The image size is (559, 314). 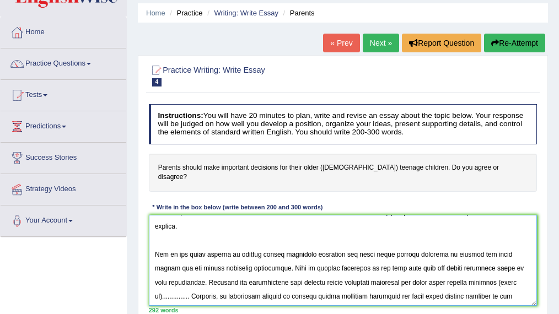 What do you see at coordinates (63, 188) in the screenshot?
I see `a: Strategy Videos` at bounding box center [63, 188].